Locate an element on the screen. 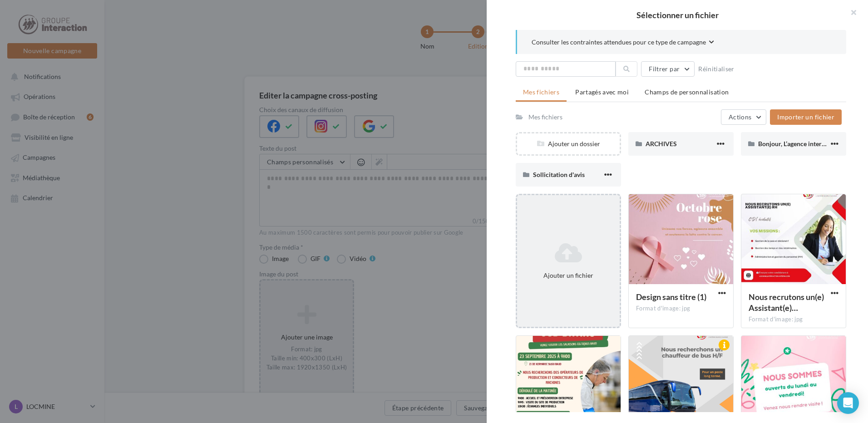  span: Nous recrutons un(e) Assistant(e) RH” is located at coordinates (786, 302).